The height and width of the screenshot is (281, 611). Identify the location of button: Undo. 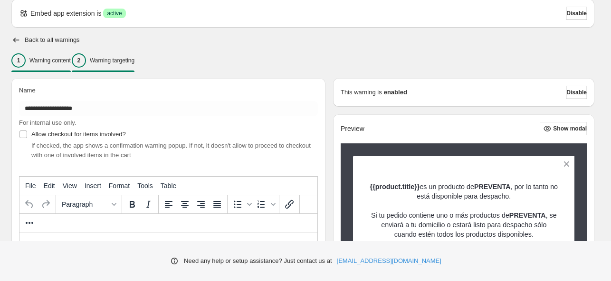
(29, 204).